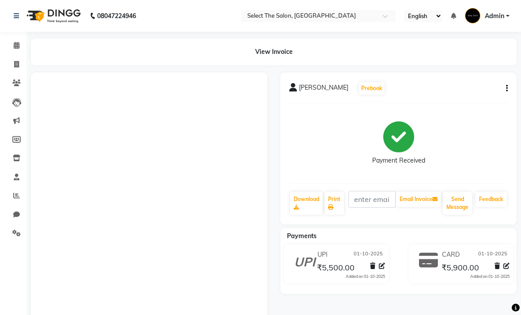  What do you see at coordinates (335, 268) in the screenshot?
I see `span: ₹5,500.00` at bounding box center [335, 268].